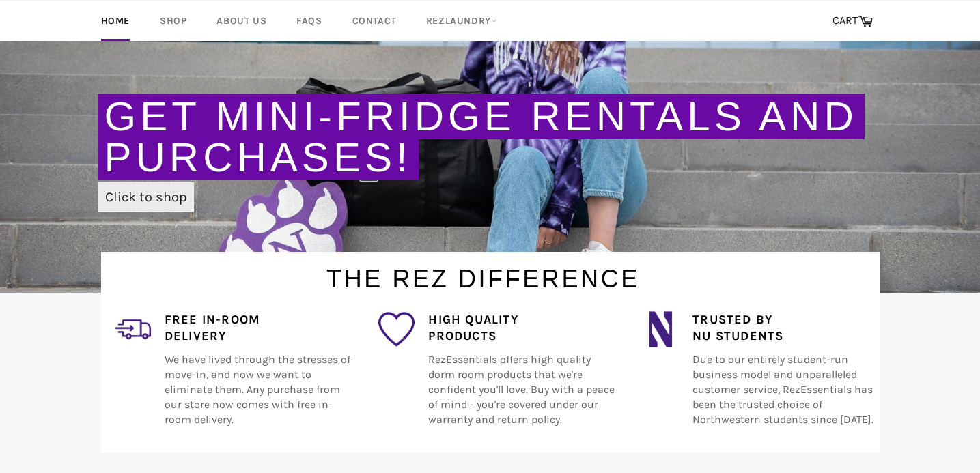 This screenshot has height=473, width=980. Describe the element at coordinates (481, 137) in the screenshot. I see `a: Get Mini-Fridge Rentals and Purchases!` at that location.